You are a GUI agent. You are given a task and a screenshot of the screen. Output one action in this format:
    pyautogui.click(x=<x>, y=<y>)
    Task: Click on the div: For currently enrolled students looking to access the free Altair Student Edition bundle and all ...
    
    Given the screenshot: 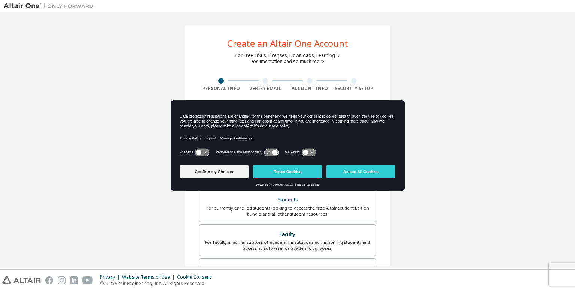 What is the action you would take?
    pyautogui.click(x=288, y=211)
    